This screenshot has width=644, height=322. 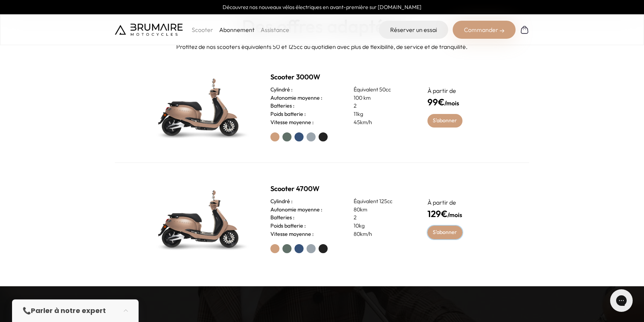 What do you see at coordinates (340, 189) in the screenshot?
I see `h2: Scooter 4700W` at bounding box center [340, 189].